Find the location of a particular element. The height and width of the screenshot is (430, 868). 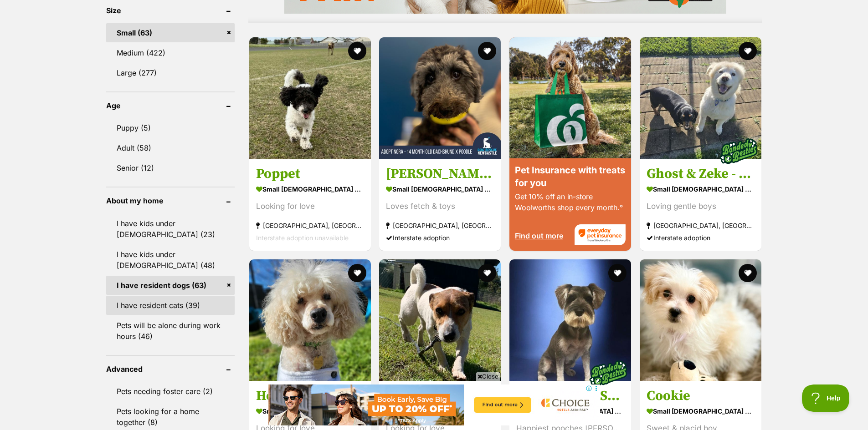

h3: Helmar is located at coordinates (310, 396).